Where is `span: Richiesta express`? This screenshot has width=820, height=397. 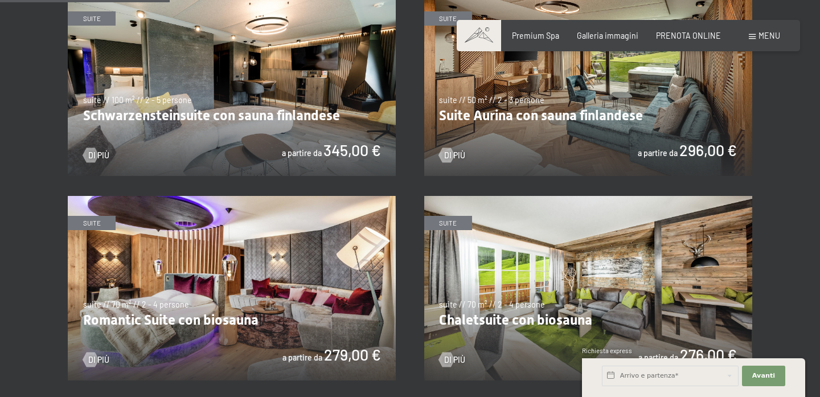 span: Richiesta express is located at coordinates (607, 350).